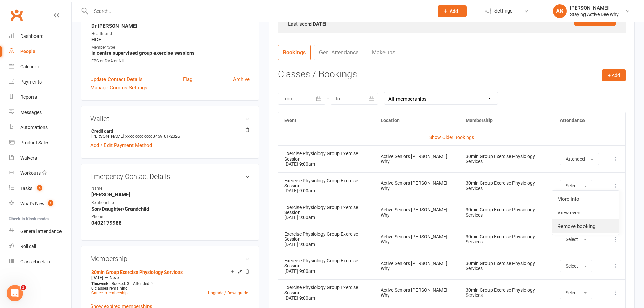  I want to click on div: Roll call, so click(28, 247).